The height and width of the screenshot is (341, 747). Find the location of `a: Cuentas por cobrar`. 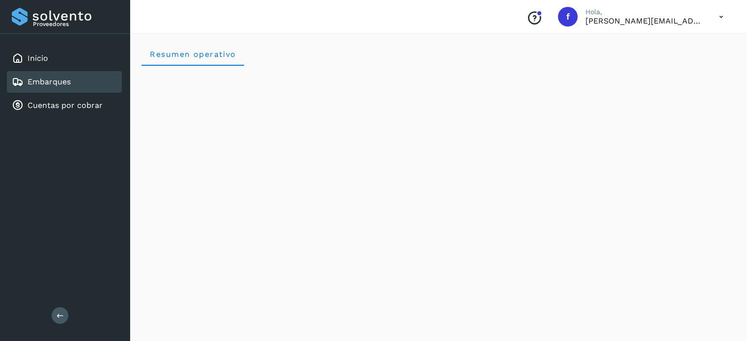

a: Cuentas por cobrar is located at coordinates (65, 105).